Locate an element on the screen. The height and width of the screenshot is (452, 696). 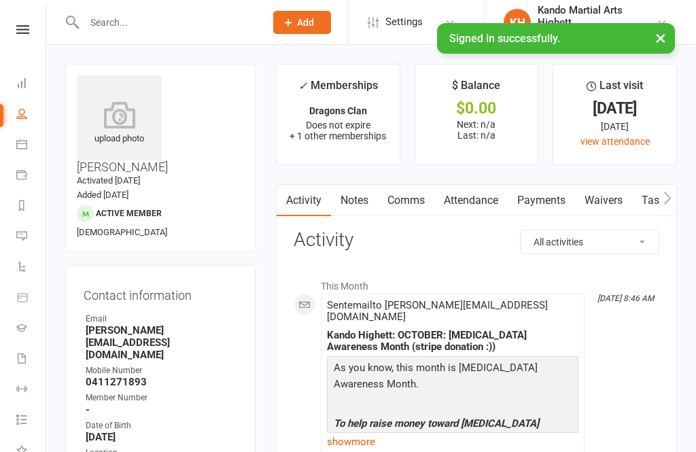
div: Kando Martial Arts Highett is located at coordinates (596, 16).